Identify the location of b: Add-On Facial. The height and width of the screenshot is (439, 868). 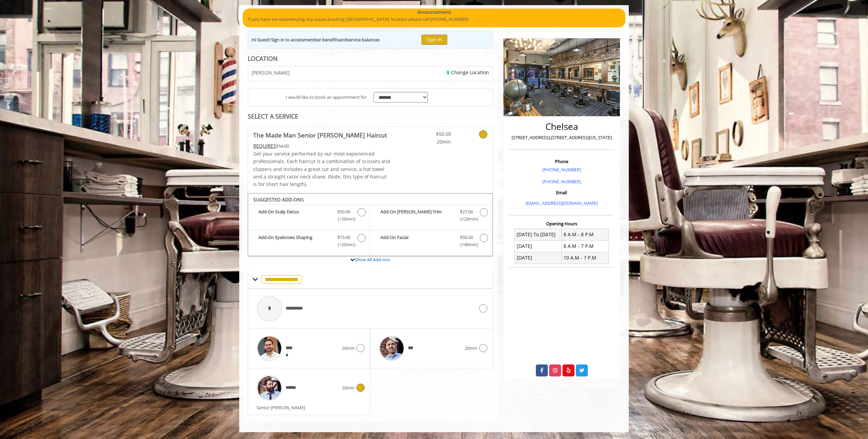
(416, 241).